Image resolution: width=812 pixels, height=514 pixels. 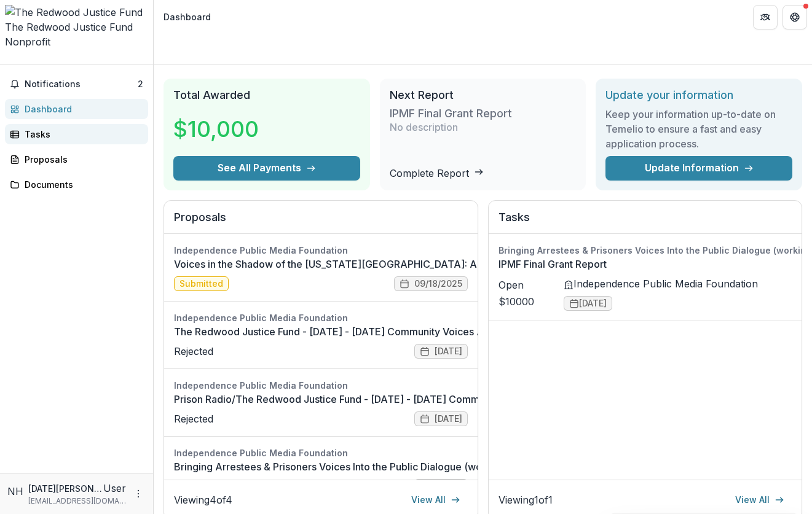 What do you see at coordinates (76, 159) in the screenshot?
I see `a: Proposals` at bounding box center [76, 159].